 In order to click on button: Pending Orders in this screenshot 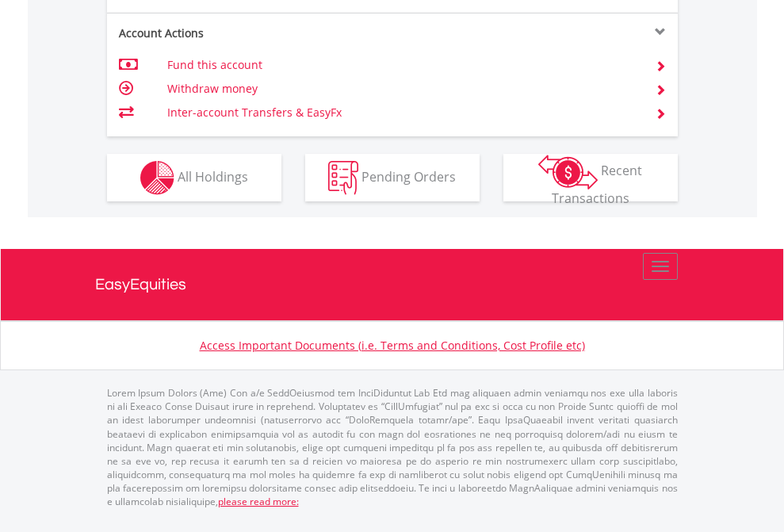, I will do `click(392, 177)`.